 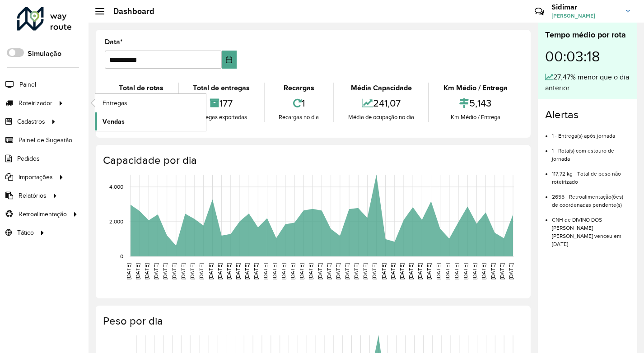 I want to click on label: Data, so click(x=114, y=42).